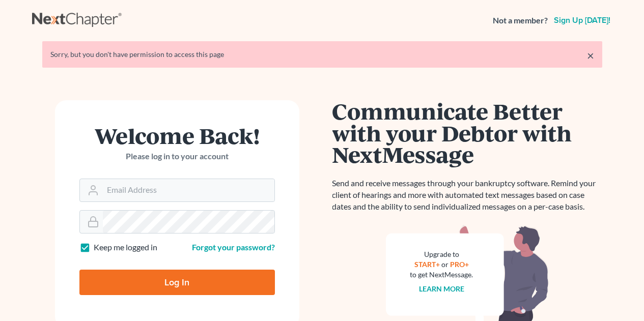 The height and width of the screenshot is (321, 644). I want to click on a: START+, so click(427, 264).